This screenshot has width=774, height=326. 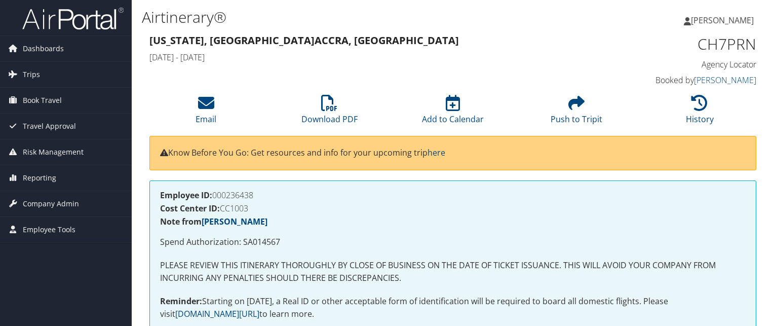 What do you see at coordinates (453, 153) in the screenshot?
I see `p: Know Before You Go: Get resources and info for your upcoming trip` at bounding box center [453, 153].